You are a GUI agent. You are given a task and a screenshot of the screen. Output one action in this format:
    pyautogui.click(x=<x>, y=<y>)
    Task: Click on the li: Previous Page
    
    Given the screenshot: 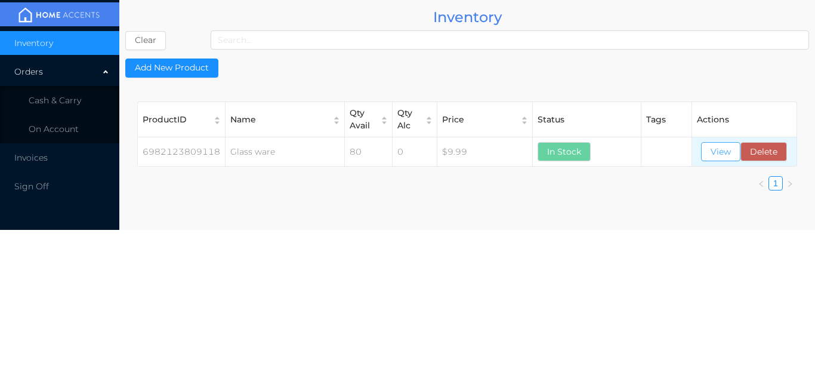 What is the action you would take?
    pyautogui.click(x=761, y=183)
    